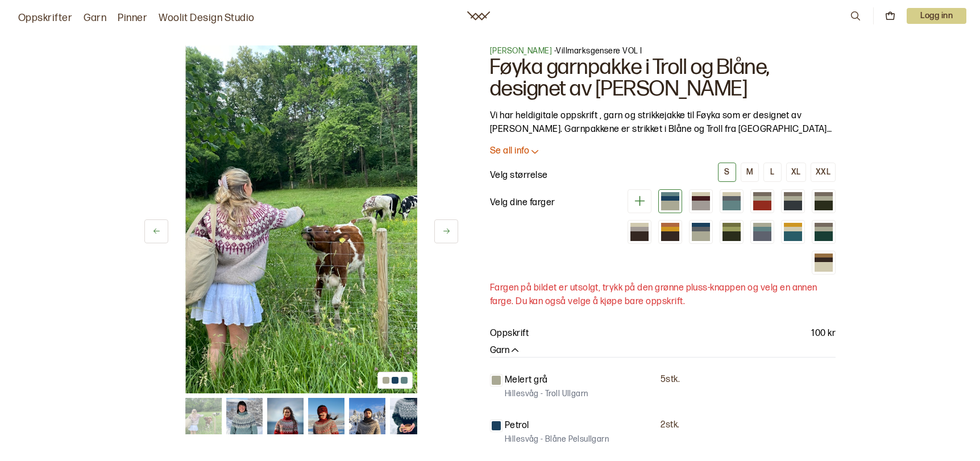 This screenshot has width=980, height=461. Describe the element at coordinates (663, 151) in the screenshot. I see `button: Se all info` at that location.